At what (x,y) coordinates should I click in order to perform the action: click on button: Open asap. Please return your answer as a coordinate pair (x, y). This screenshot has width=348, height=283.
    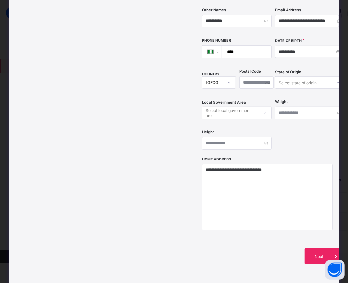
    Looking at the image, I should click on (335, 270).